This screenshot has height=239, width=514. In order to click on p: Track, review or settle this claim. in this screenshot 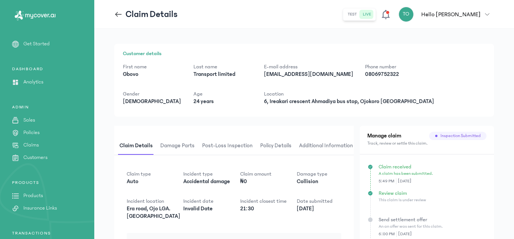, I will do `click(427, 143)`.